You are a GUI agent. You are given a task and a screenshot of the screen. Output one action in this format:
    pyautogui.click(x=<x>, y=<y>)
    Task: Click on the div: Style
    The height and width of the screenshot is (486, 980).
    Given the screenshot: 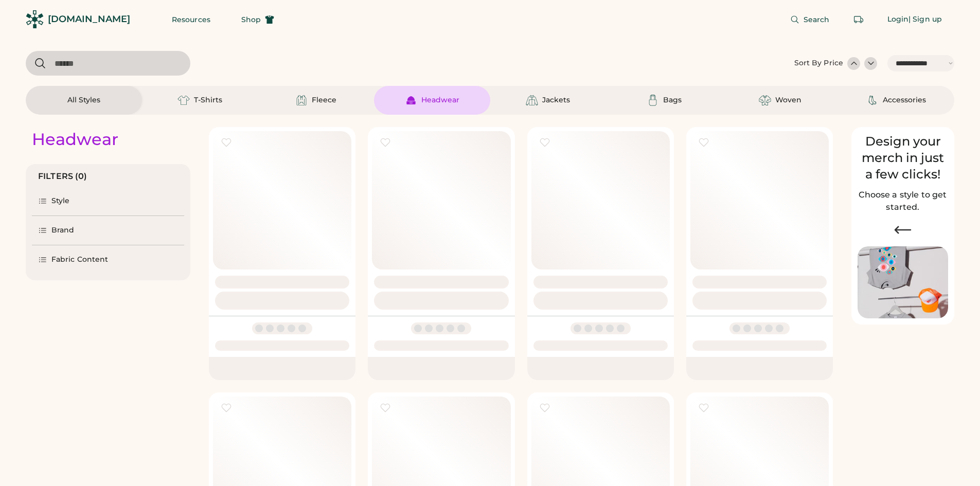 What is the action you would take?
    pyautogui.click(x=60, y=201)
    